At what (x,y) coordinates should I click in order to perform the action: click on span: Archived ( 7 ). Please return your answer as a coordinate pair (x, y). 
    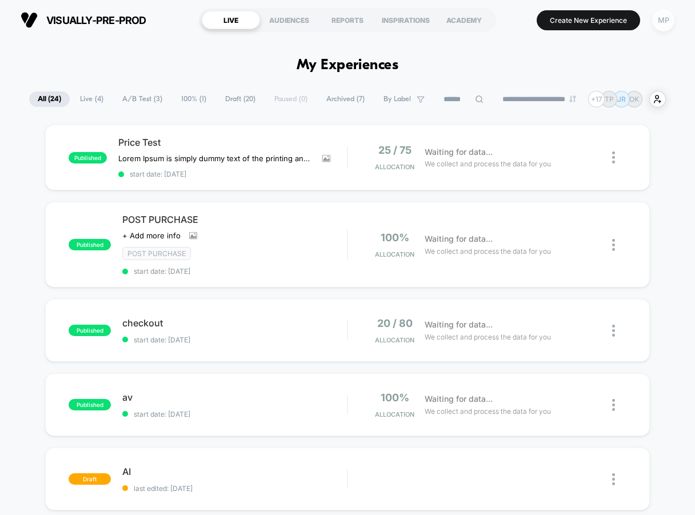
    Looking at the image, I should click on (345, 99).